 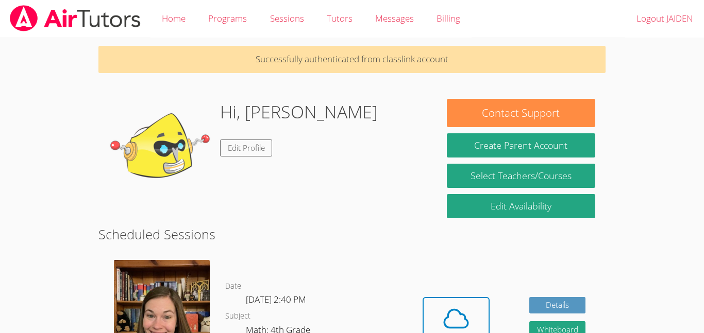 I want to click on img: default.png, so click(x=160, y=150).